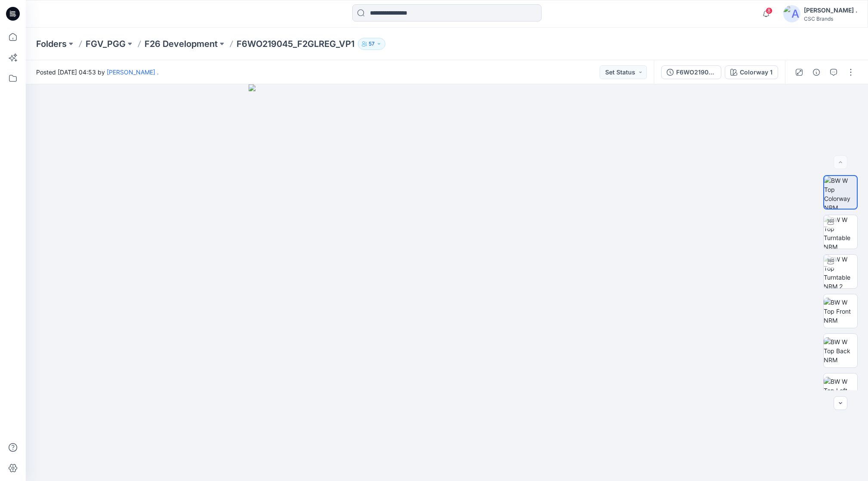 This screenshot has width=868, height=481. I want to click on a: Folders, so click(51, 44).